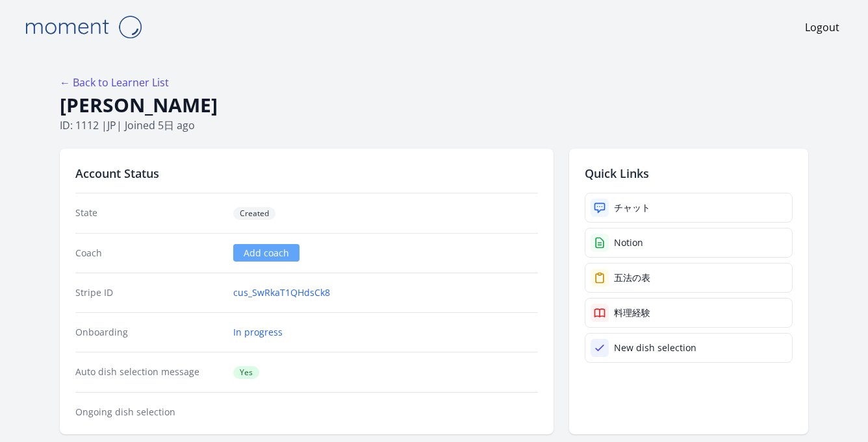 Image resolution: width=868 pixels, height=442 pixels. I want to click on span: Yes, so click(246, 372).